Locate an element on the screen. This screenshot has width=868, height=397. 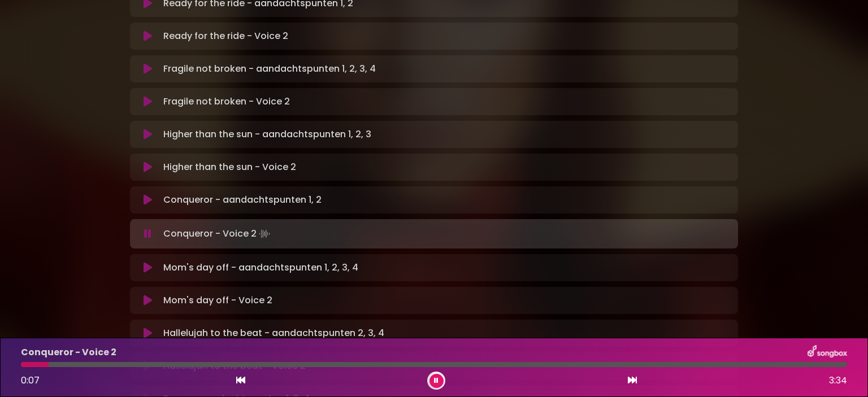
p: Hallelujah to the beat - aandachtspunten 2, 3, 4 is located at coordinates (274, 333).